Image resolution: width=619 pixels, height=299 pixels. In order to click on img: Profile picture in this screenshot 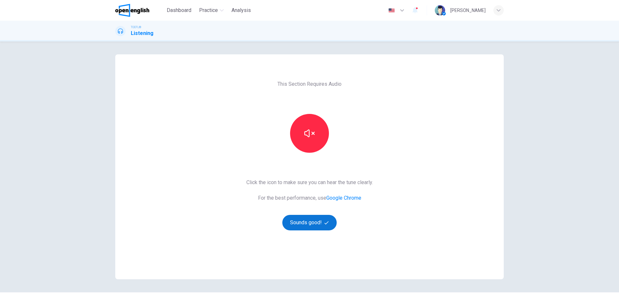, I will do `click(440, 10)`.